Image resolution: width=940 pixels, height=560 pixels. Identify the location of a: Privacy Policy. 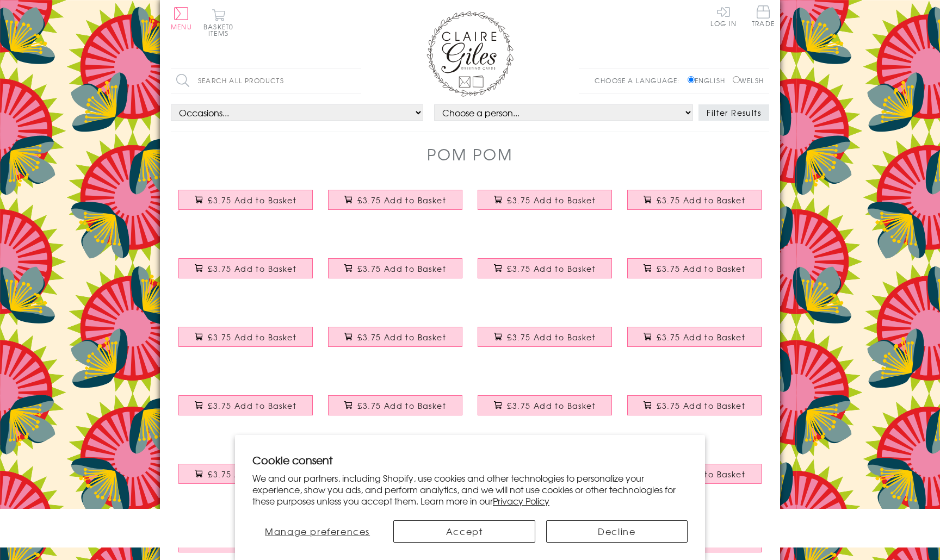
(521, 501).